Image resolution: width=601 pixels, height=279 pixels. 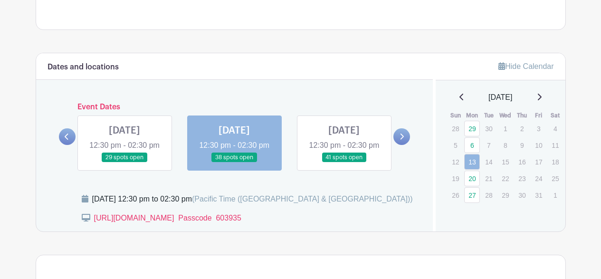 What do you see at coordinates (455, 145) in the screenshot?
I see `p: 5` at bounding box center [455, 145].